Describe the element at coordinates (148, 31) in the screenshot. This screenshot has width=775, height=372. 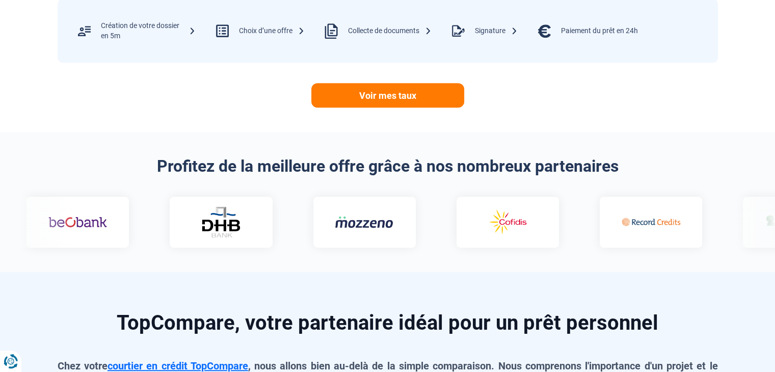
I see `div: Création de votre dossier en 5m` at that location.